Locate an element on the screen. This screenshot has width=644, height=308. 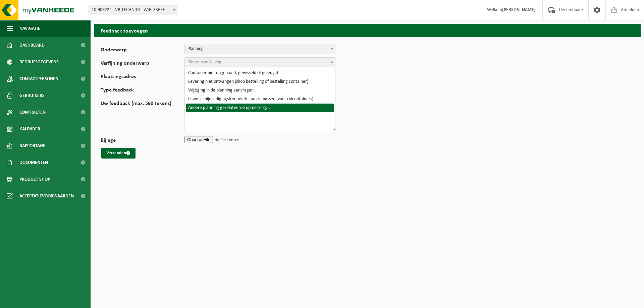
span: Product Shop is located at coordinates (34, 180).